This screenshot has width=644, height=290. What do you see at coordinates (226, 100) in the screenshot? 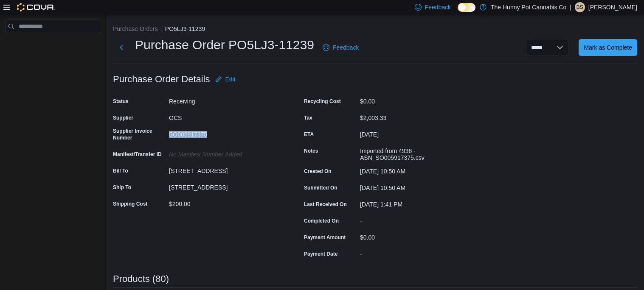
I see `div: Receiving` at bounding box center [226, 100].